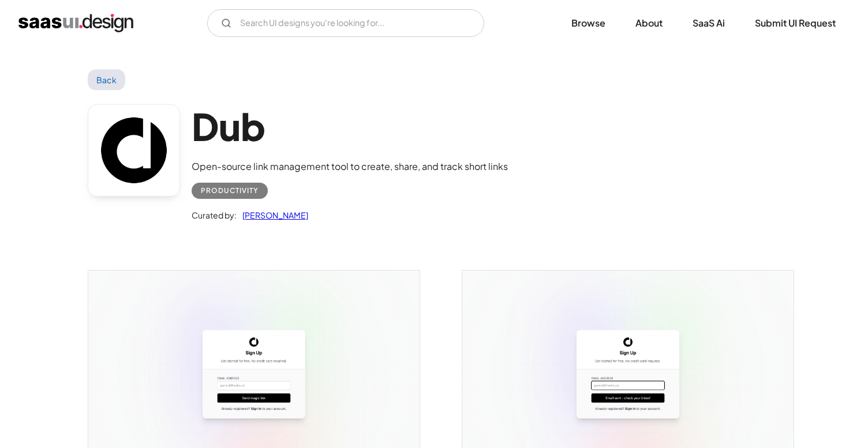 This screenshot has width=868, height=448. I want to click on div: Curated by:, so click(214, 215).